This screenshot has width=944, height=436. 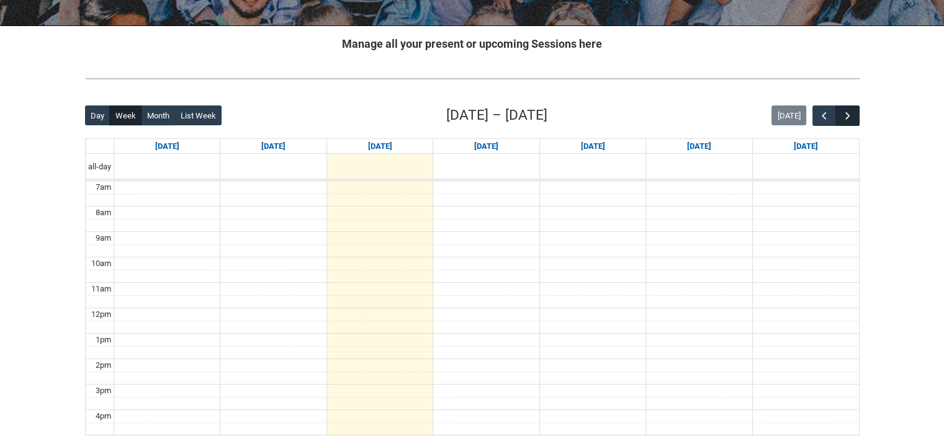 I want to click on div: 8am, so click(x=103, y=213).